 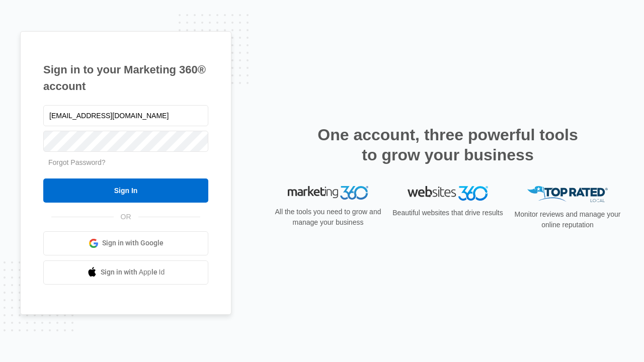 I want to click on span: Sign in with Google, so click(x=133, y=243).